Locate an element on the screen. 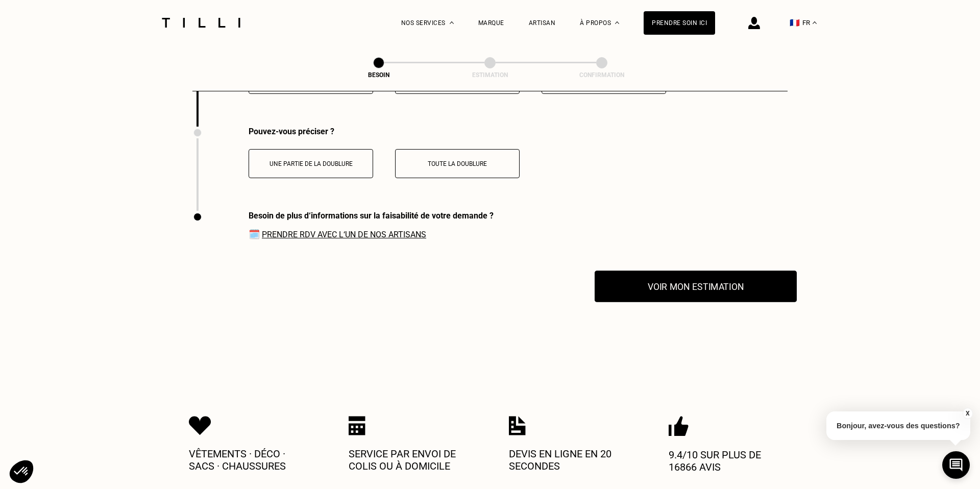 The image size is (980, 489). a: Prendre RDV avec l‘un de nos artisans is located at coordinates (344, 234).